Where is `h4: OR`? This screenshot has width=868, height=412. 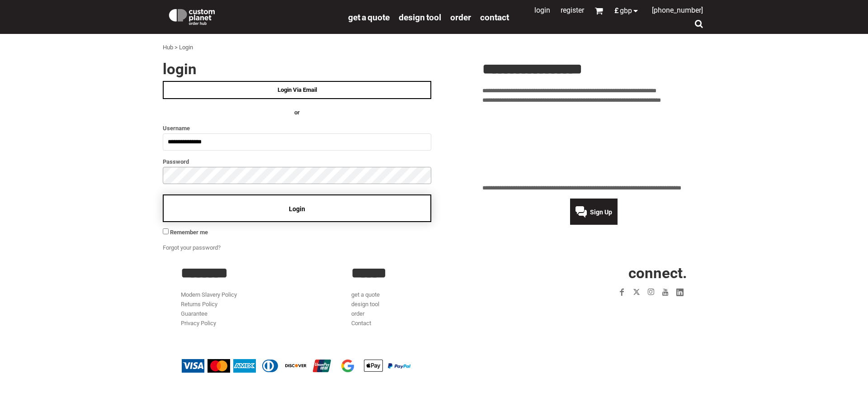 h4: OR is located at coordinates (297, 113).